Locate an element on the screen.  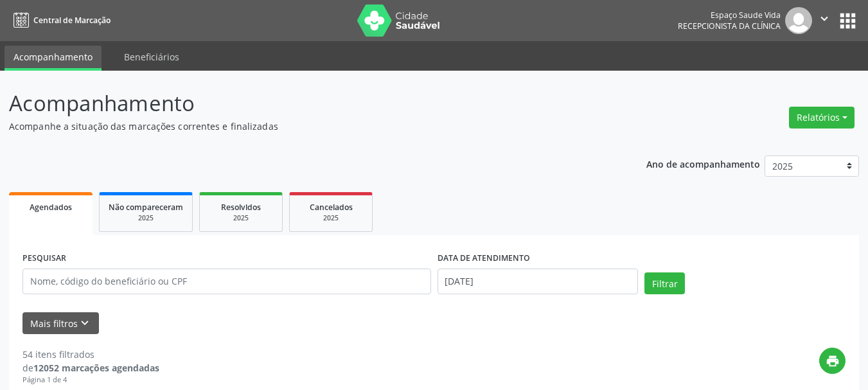
img: img is located at coordinates (799, 21).